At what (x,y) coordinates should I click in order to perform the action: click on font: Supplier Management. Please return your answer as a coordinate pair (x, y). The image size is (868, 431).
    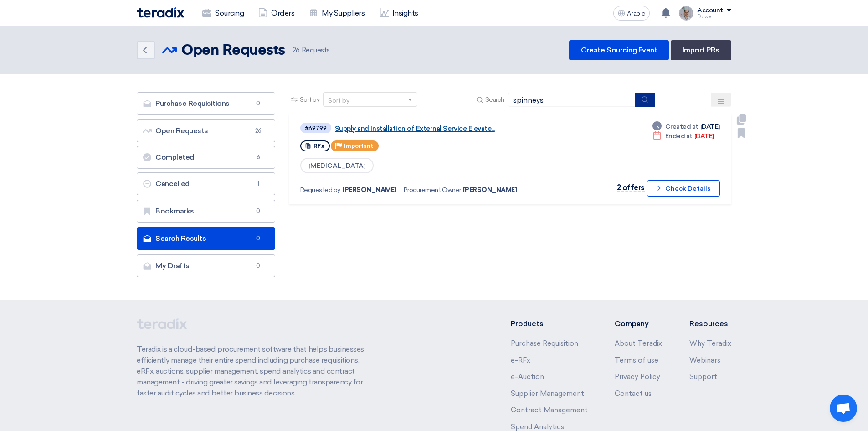
    Looking at the image, I should click on (547, 393).